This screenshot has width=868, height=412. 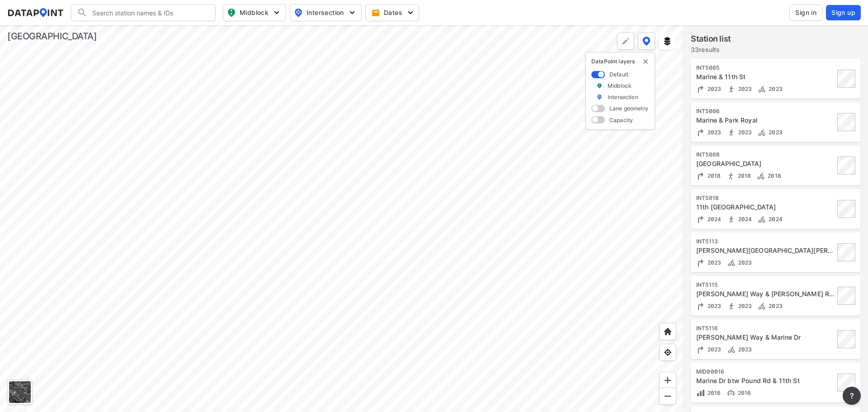 I want to click on button: Midblock, so click(x=254, y=13).